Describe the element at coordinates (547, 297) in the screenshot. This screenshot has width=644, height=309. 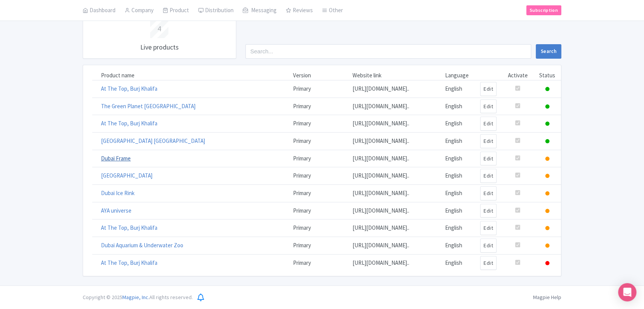
I see `a: Magpie Help` at that location.